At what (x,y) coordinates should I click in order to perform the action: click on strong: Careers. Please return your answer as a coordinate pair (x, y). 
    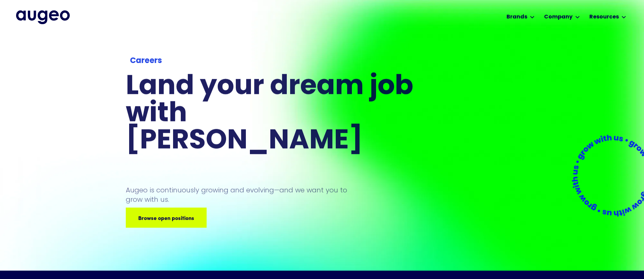
    Looking at the image, I should click on (146, 61).